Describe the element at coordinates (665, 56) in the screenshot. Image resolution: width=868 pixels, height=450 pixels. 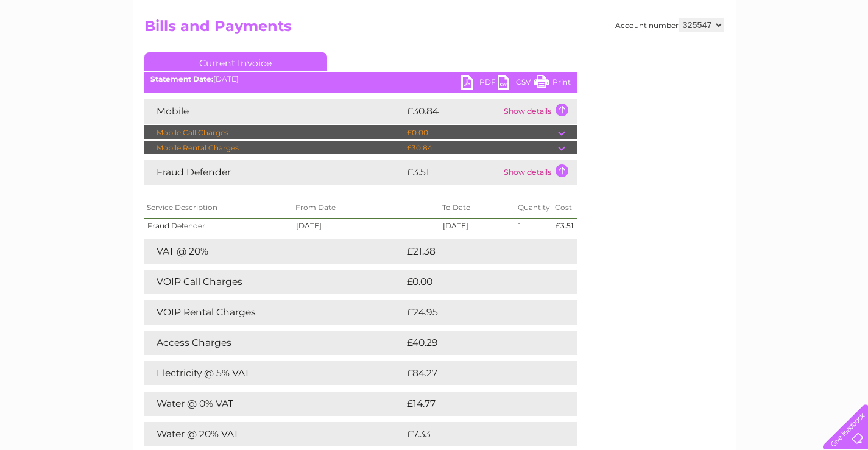
I see `a: Water` at that location.